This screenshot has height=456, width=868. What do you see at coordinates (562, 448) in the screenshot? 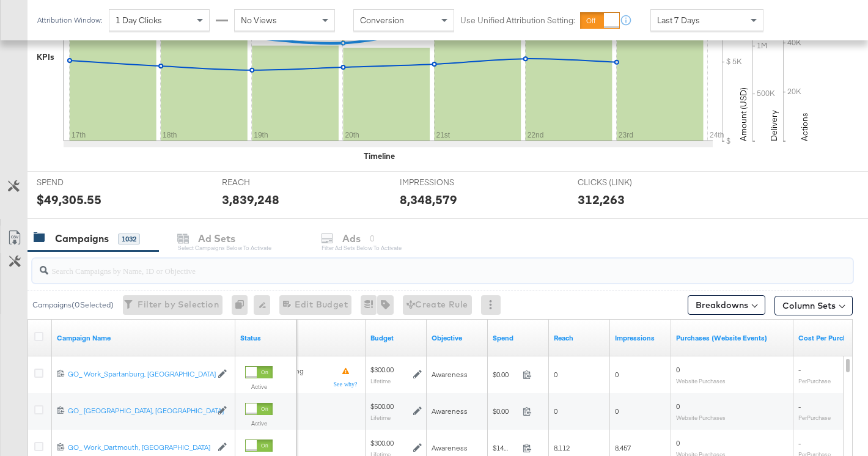
I see `span: 8,112` at bounding box center [562, 448].